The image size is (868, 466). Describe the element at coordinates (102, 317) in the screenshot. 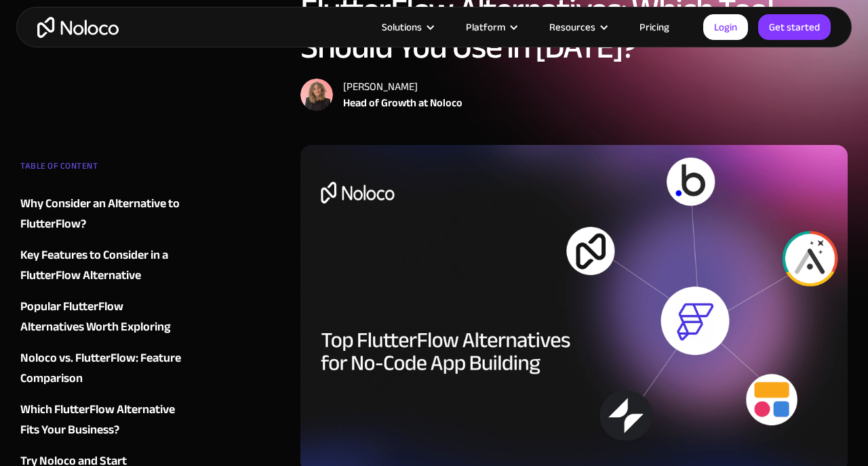

I see `a: Popular FlutterFlow Alternatives Worth Exploring` at that location.